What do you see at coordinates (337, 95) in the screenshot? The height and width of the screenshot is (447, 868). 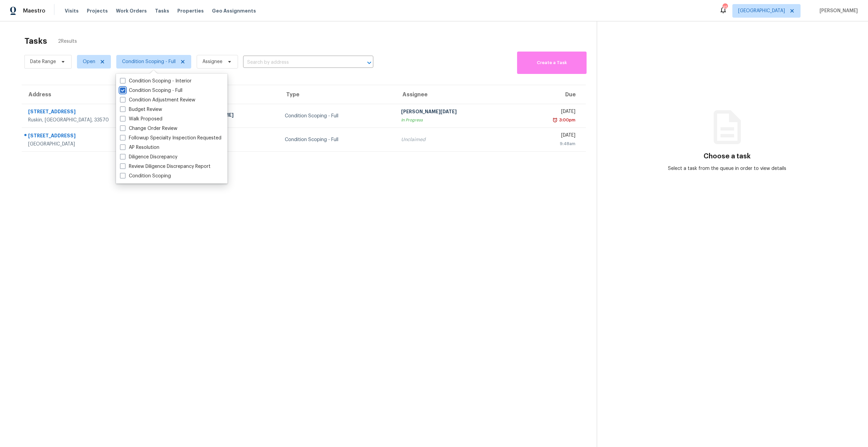 I see `th: Type` at bounding box center [337, 95].